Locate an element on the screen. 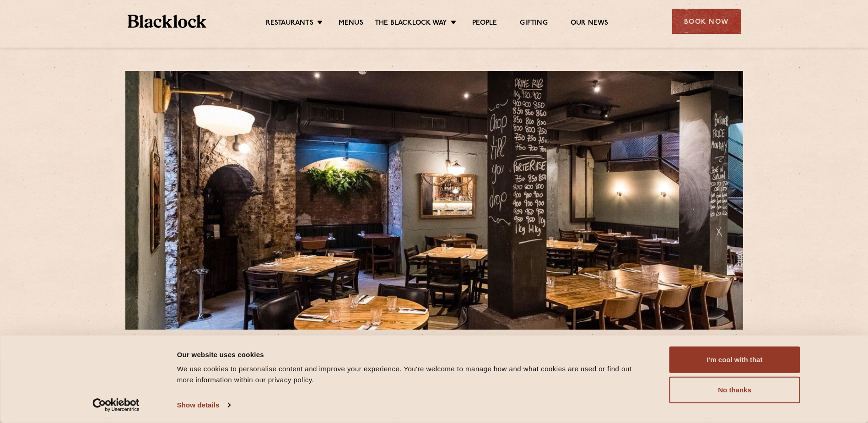 The width and height of the screenshot is (868, 423). a: The Blacklock Way is located at coordinates (411, 24).